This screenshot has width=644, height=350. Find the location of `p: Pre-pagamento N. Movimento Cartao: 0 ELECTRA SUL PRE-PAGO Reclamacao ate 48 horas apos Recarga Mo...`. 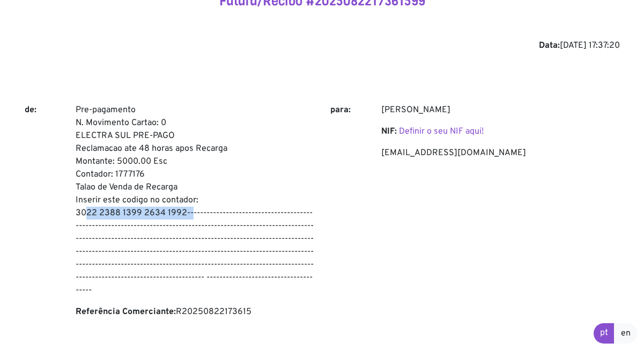

p: Pre-pagamento N. Movimento Cartao: 0 ELECTRA SUL PRE-PAGO Reclamacao ate 48 horas apos Recarga Mo... is located at coordinates (194, 200).